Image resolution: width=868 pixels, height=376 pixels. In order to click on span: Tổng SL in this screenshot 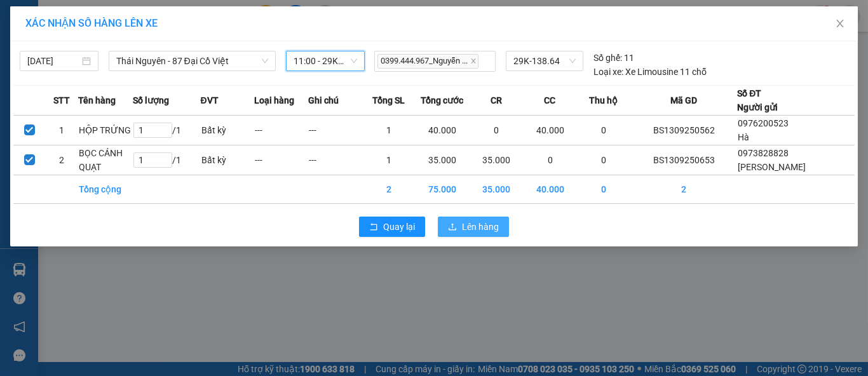, I will do `click(388, 100)`.